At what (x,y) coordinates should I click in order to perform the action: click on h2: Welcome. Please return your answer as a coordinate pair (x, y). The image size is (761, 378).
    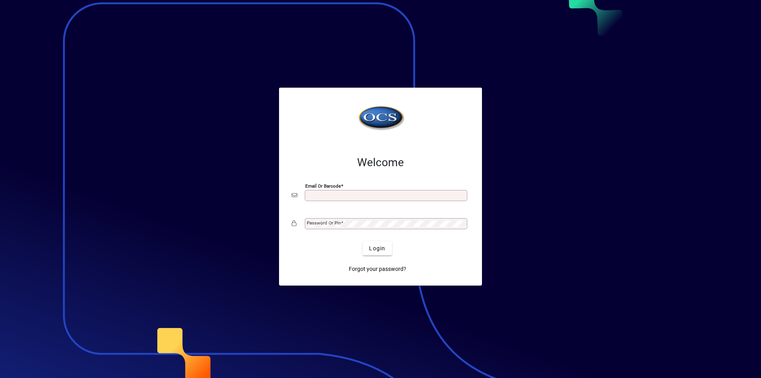
    Looking at the image, I should click on (381, 163).